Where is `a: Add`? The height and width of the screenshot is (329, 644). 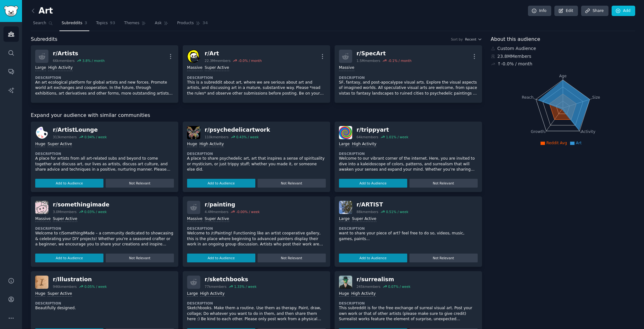
a: Add is located at coordinates (623, 11).